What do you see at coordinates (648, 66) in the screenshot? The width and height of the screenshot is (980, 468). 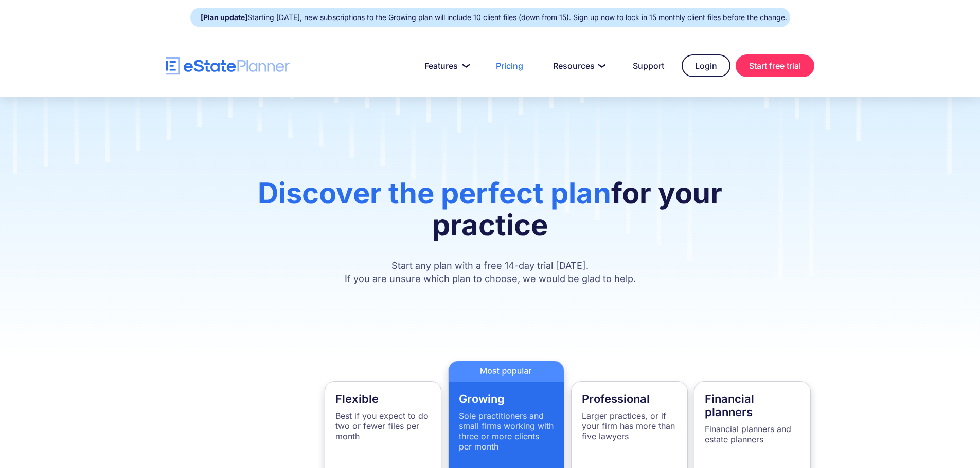 I see `a: Support` at bounding box center [648, 66].